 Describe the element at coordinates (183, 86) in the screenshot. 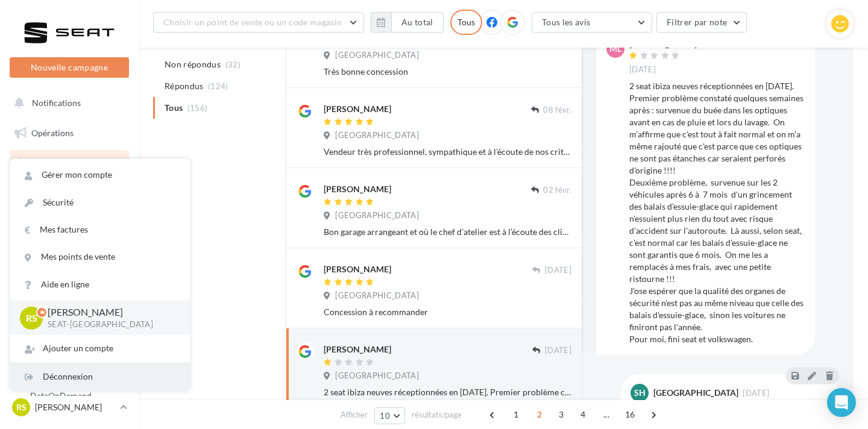

I see `span: Répondus` at that location.